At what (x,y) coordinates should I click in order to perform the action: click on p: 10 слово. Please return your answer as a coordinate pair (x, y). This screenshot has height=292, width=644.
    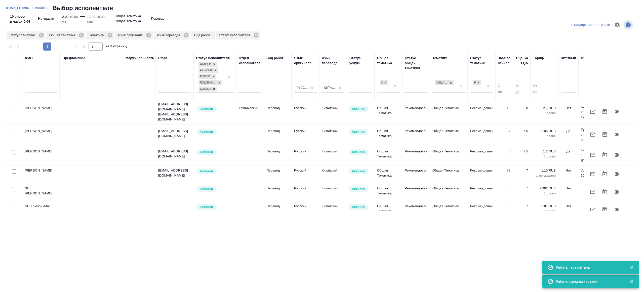
    Looking at the image, I should click on (20, 17).